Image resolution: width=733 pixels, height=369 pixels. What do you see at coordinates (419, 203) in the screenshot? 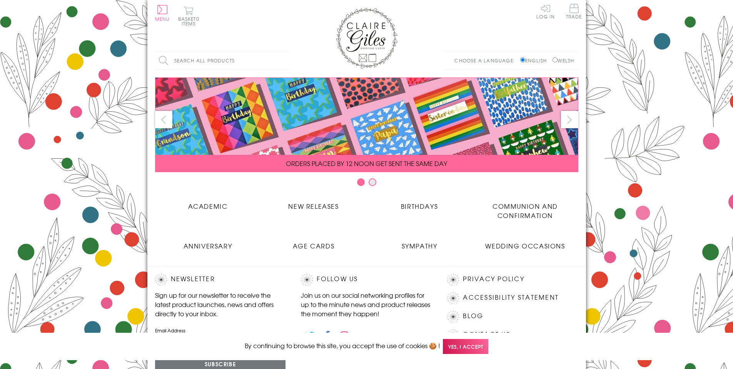
I see `a: Birthdays` at bounding box center [419, 203].